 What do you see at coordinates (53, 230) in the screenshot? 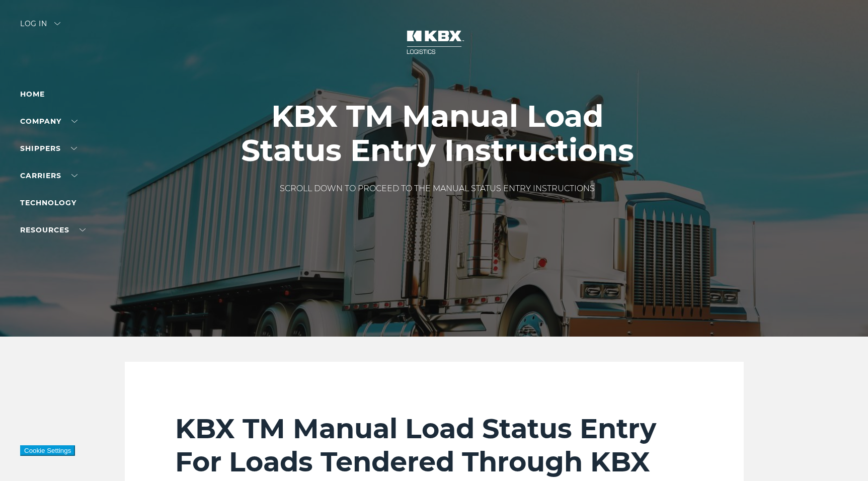
I see `a: RESOURCES` at bounding box center [53, 230].